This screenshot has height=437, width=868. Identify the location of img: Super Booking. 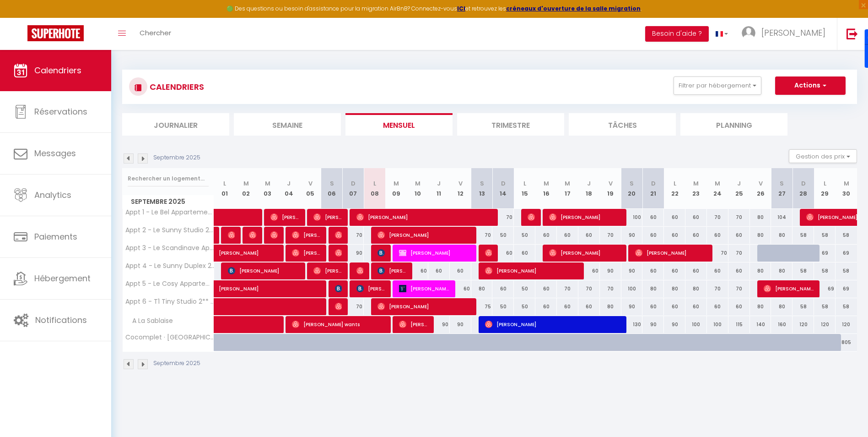
(55, 33).